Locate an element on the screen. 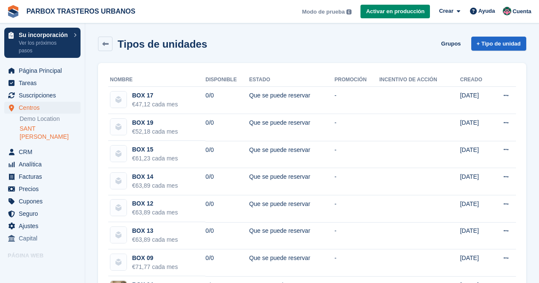 This screenshot has width=539, height=283. a: Activar en producción is located at coordinates (395, 12).